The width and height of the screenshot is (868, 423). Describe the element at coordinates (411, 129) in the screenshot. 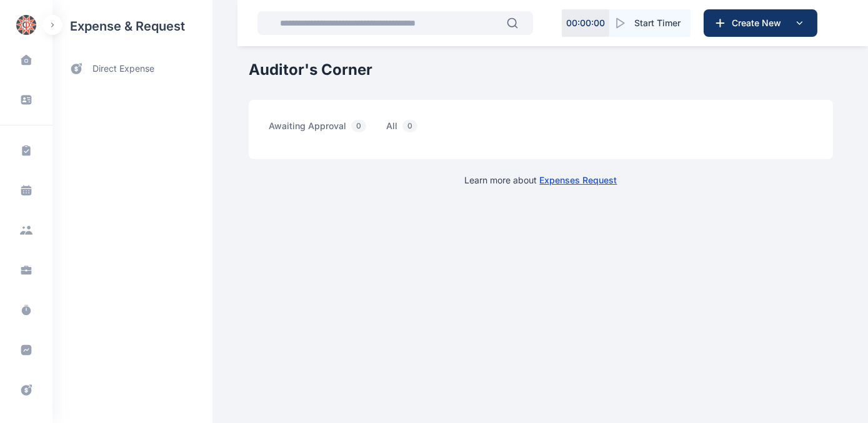

I see `a: all0` at that location.